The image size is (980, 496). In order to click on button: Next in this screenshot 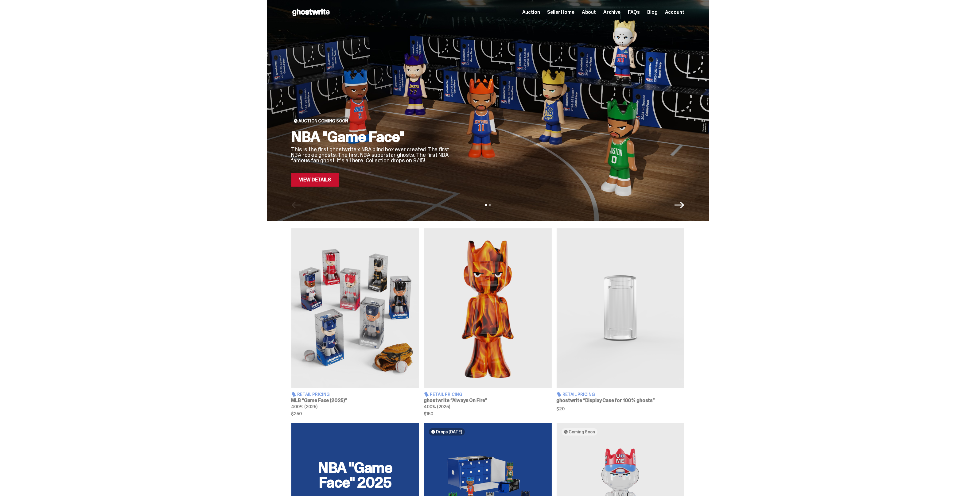, I will do `click(679, 205)`.